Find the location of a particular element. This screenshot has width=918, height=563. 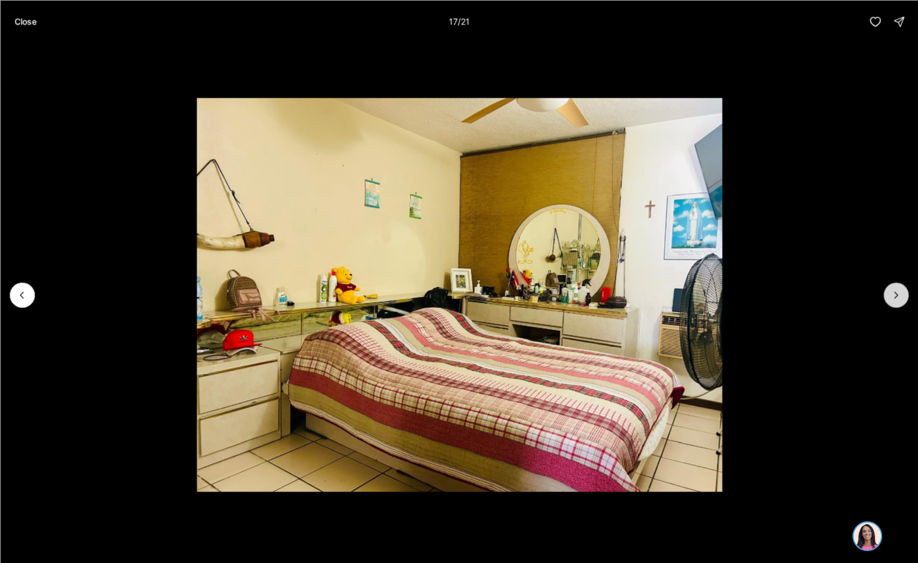

button: Close is located at coordinates (25, 21).